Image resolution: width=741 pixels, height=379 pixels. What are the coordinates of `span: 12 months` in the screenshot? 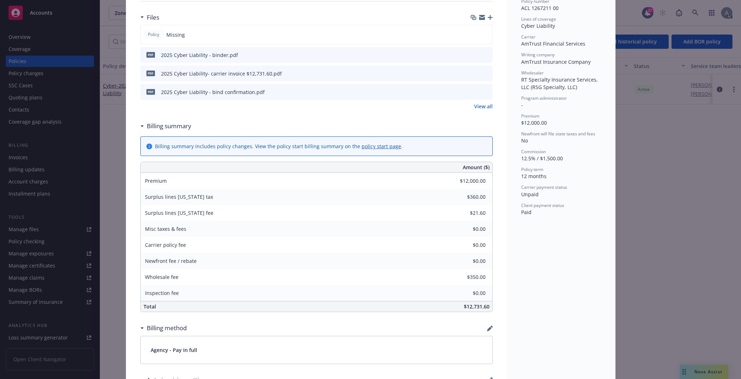 It's located at (534, 176).